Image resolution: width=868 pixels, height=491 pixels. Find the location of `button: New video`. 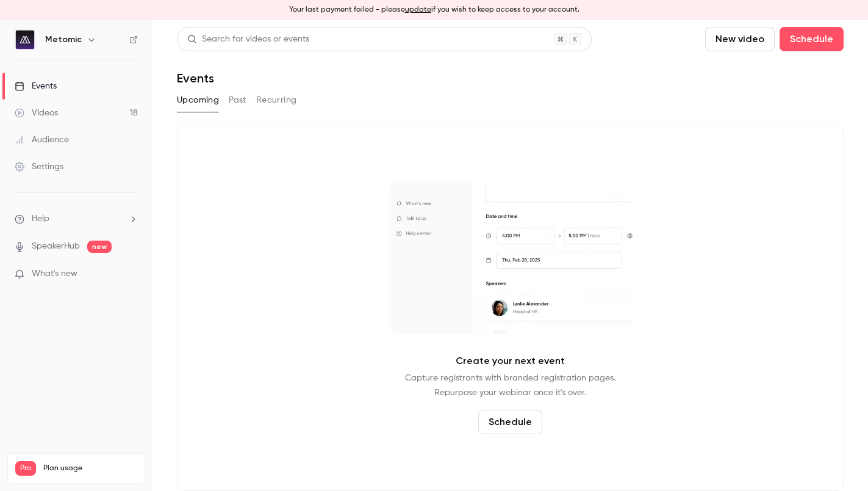

button: New video is located at coordinates (740, 39).